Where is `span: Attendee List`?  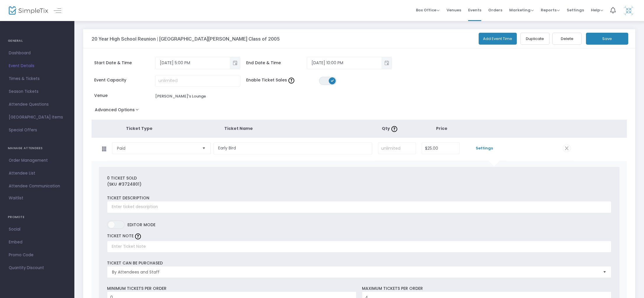 span: Attendee List is located at coordinates (37, 173).